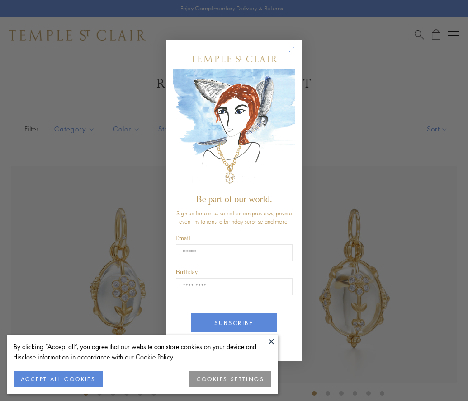 The width and height of the screenshot is (468, 401). What do you see at coordinates (234, 59) in the screenshot?
I see `img: Temple St. Clair` at bounding box center [234, 59].